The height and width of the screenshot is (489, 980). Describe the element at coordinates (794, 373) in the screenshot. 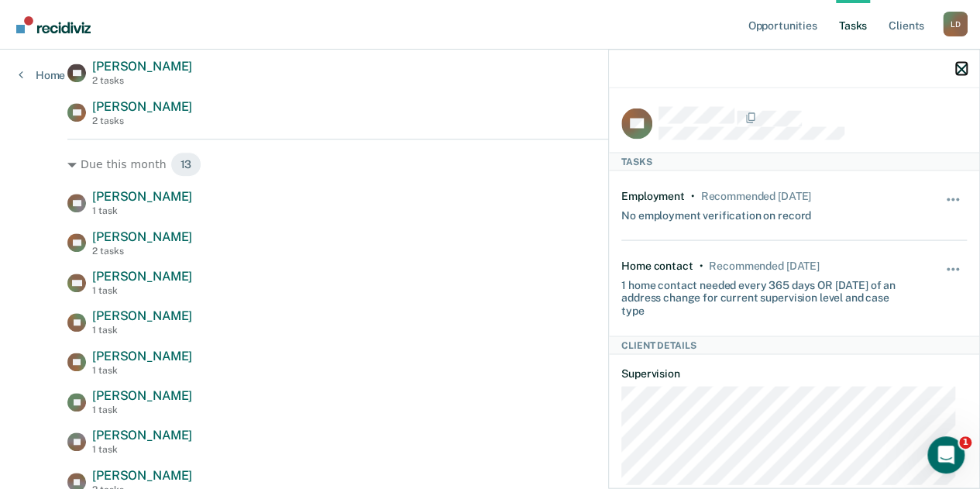

I see `dt: Supervision` at that location.